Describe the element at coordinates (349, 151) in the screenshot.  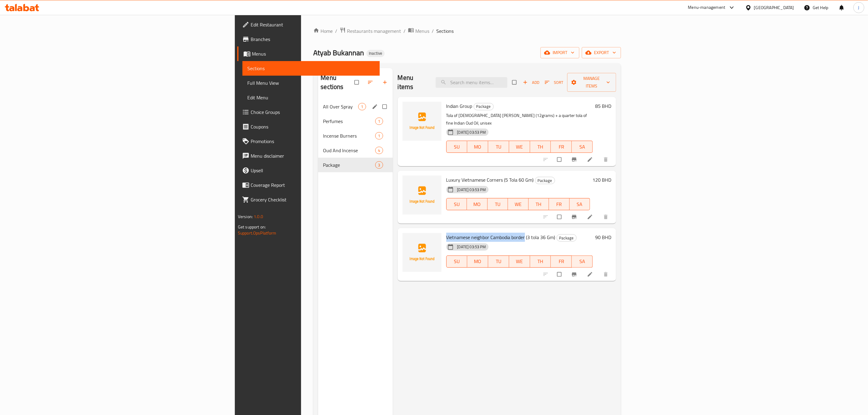
I see `span: Oud And Incense` at that location.